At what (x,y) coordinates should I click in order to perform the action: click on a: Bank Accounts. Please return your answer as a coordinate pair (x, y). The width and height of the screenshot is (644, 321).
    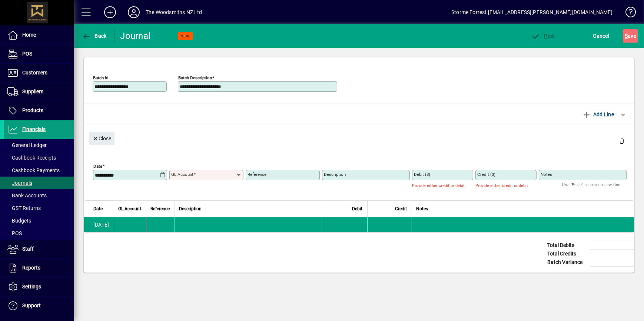
    Looking at the image, I should click on (39, 196).